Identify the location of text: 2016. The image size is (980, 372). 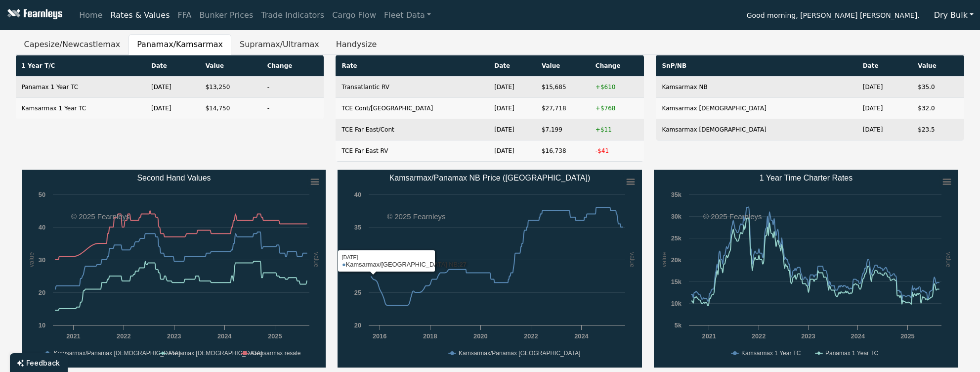
(380, 335).